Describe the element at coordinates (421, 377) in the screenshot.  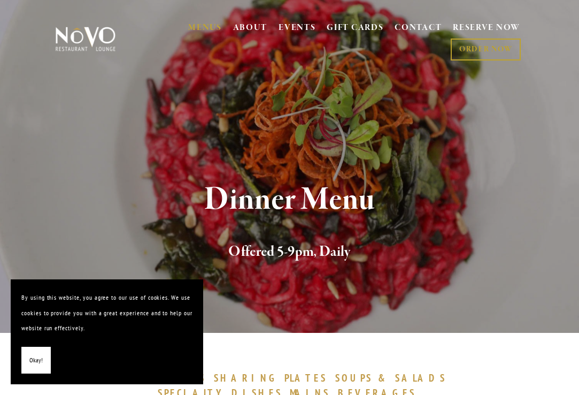
I see `span: SALADS` at that location.